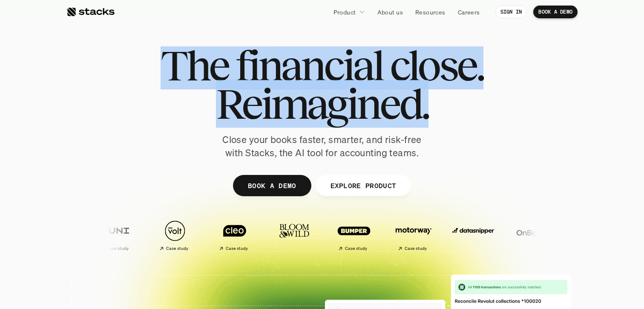 The width and height of the screenshot is (644, 309). What do you see at coordinates (119, 200) in the screenshot?
I see `a: Privacy Policy` at bounding box center [119, 200].